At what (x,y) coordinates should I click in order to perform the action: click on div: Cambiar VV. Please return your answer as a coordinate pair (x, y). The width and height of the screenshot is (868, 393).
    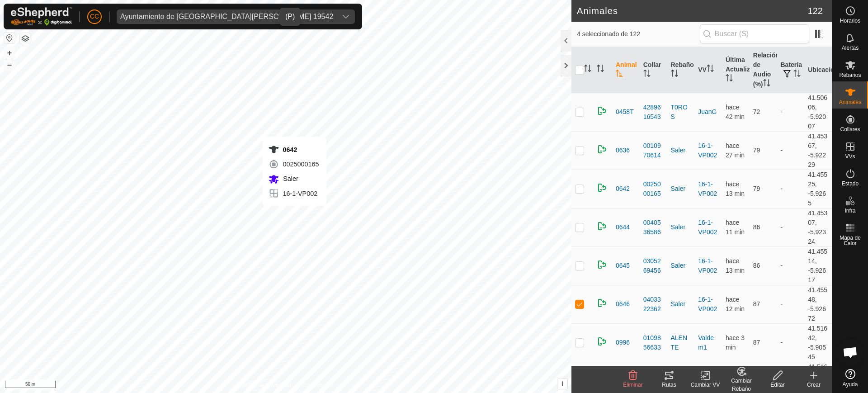
    Looking at the image, I should click on (705, 385).